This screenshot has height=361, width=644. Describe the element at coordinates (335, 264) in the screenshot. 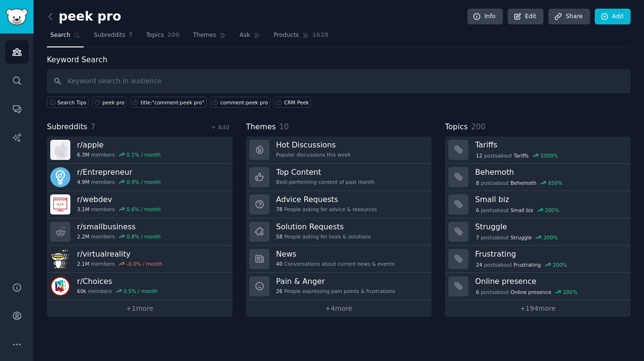

I see `div: Conversations about current news & events` at that location.